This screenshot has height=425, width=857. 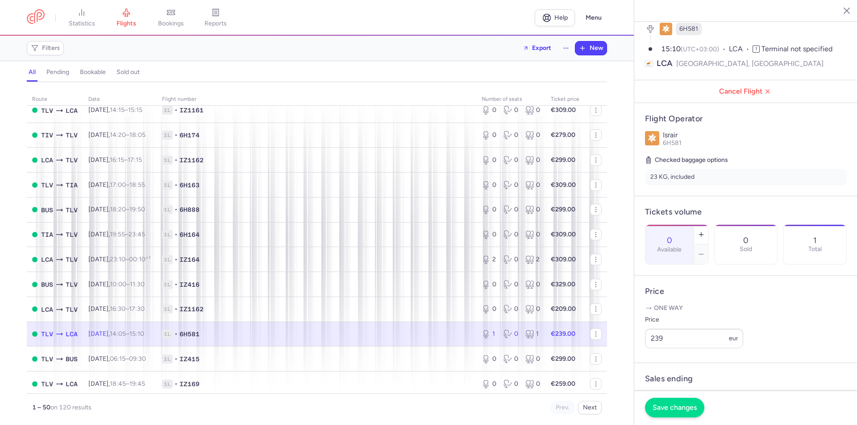 What do you see at coordinates (191, 309) in the screenshot?
I see `span: IZ1162` at bounding box center [191, 309].